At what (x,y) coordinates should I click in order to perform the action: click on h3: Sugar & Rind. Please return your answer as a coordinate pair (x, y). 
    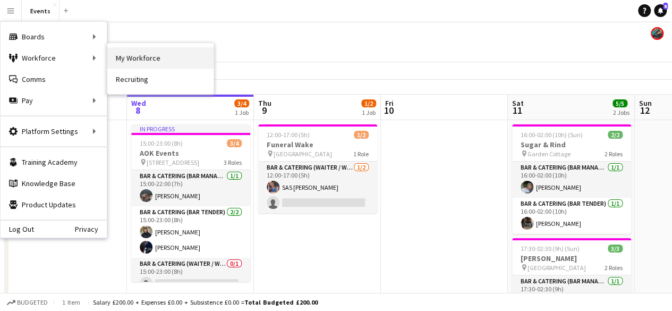
    Looking at the image, I should click on (571, 144).